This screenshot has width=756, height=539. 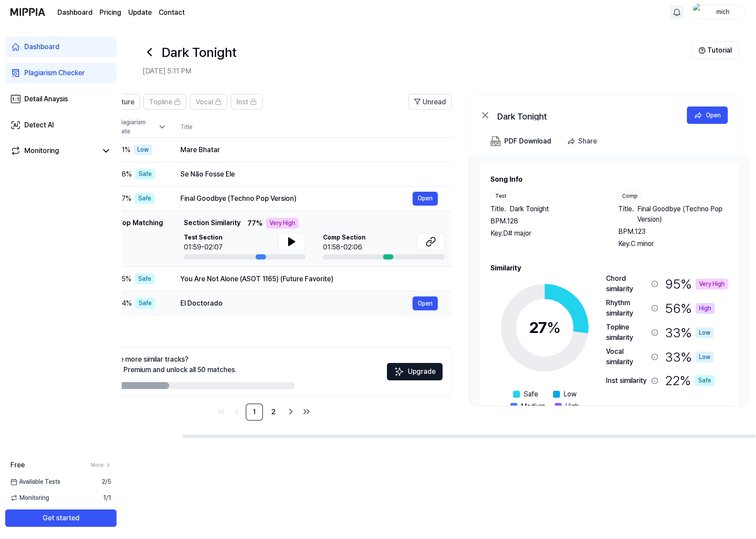 I want to click on span: 28 %, so click(x=124, y=174).